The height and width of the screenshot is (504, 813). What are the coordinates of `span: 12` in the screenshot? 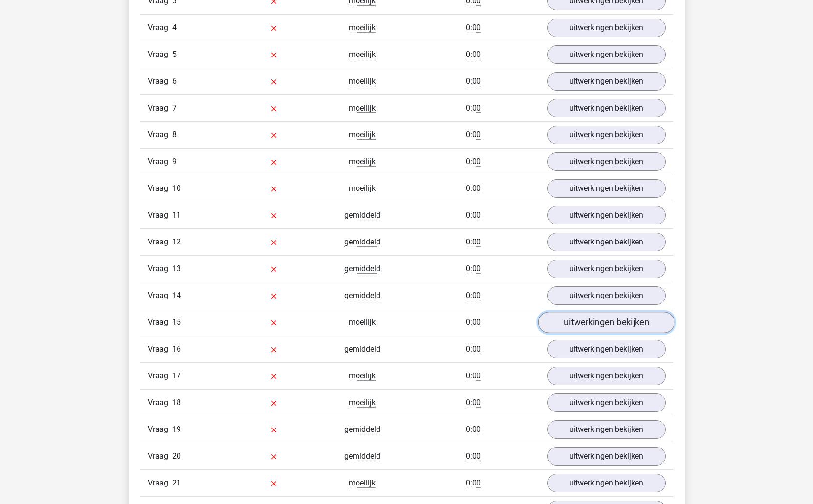 It's located at (177, 241).